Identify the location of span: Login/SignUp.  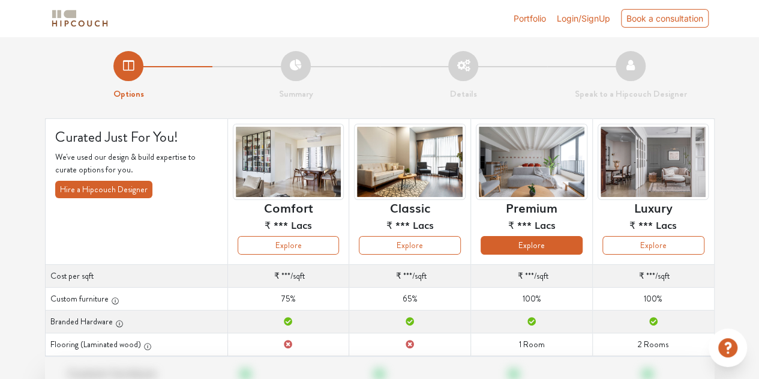
(584, 18).